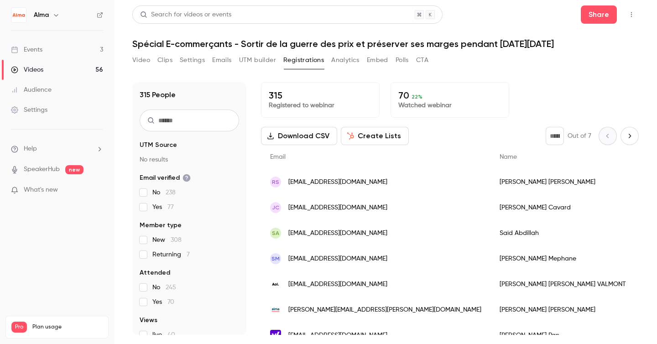  I want to click on span: new, so click(74, 170).